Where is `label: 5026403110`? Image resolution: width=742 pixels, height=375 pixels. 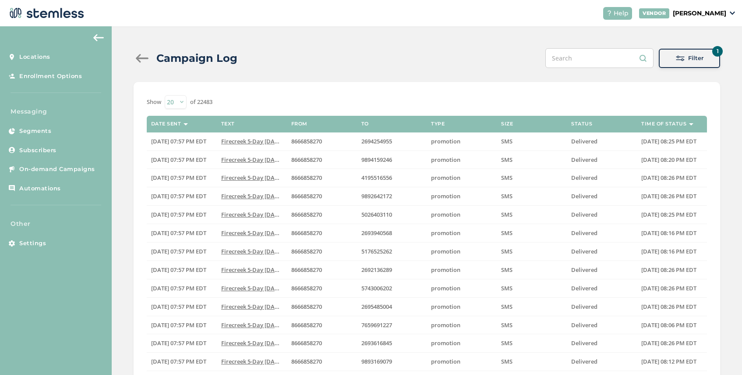 label: 5026403110 is located at coordinates (392, 214).